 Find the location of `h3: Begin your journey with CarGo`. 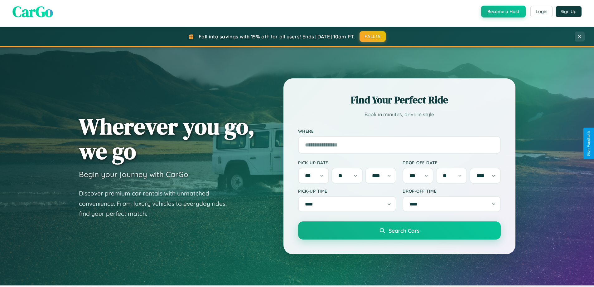

h3: Begin your journey with CarGo is located at coordinates (133, 174).